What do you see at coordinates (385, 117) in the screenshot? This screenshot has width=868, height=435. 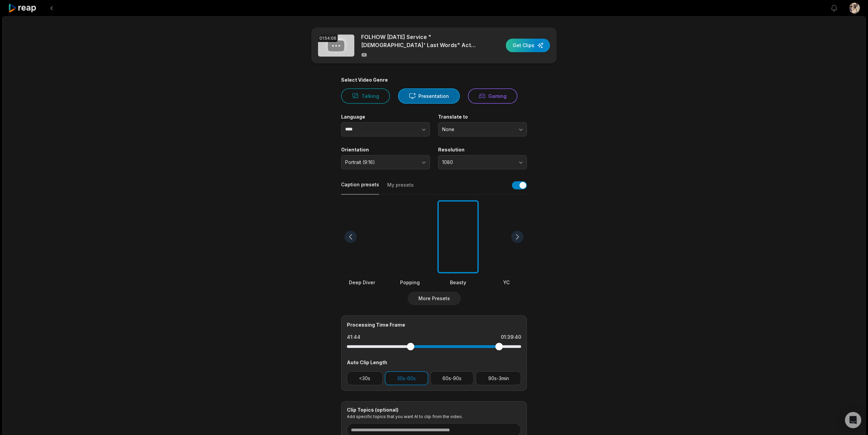 I see `label: Language` at bounding box center [385, 117].